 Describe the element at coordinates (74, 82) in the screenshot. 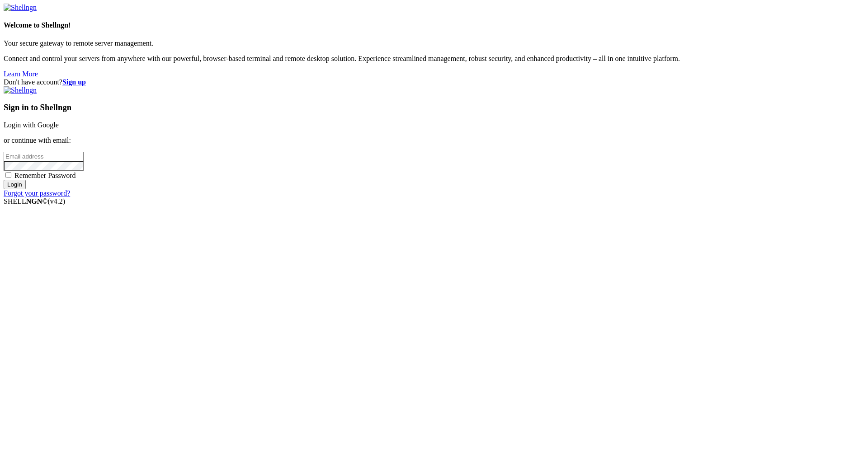

I see `a: Sign up` at that location.